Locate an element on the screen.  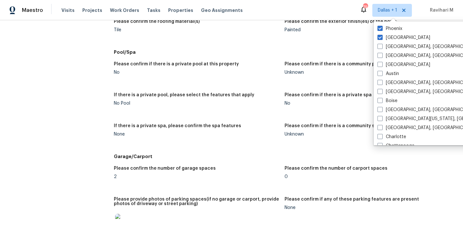
div: 79 is located at coordinates (366, 7).